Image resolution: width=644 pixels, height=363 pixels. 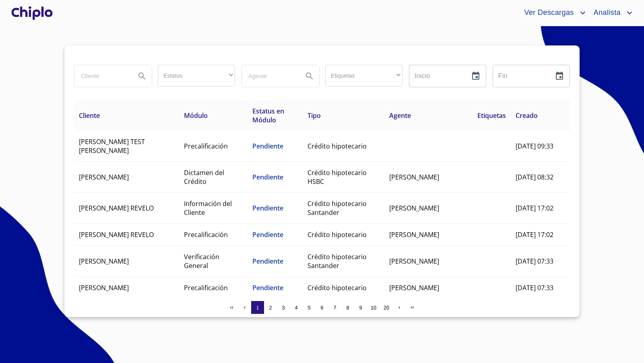 What do you see at coordinates (257, 308) in the screenshot?
I see `span: 1` at bounding box center [257, 308].